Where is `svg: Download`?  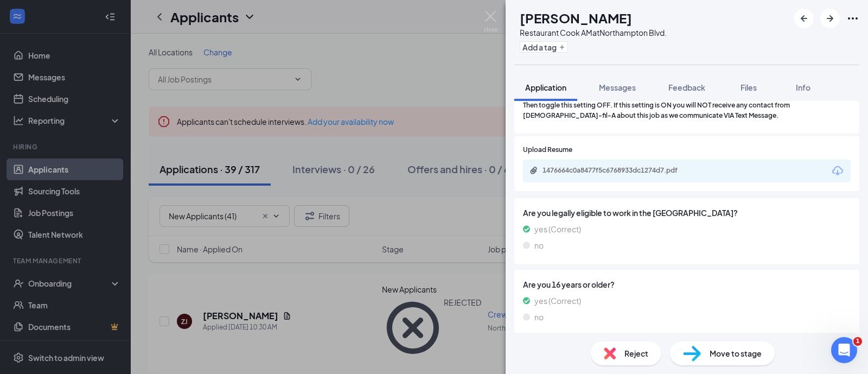
svg: Download is located at coordinates (838, 171).